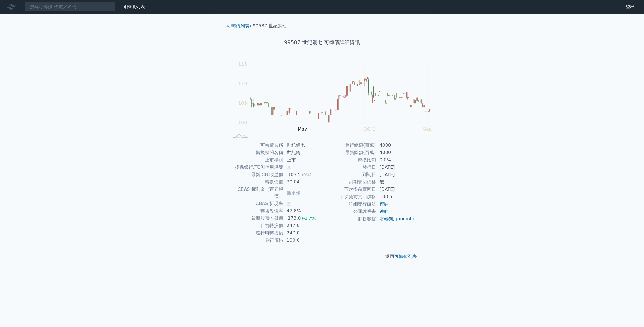 The image size is (644, 327). I want to click on td: 無, so click(396, 182).